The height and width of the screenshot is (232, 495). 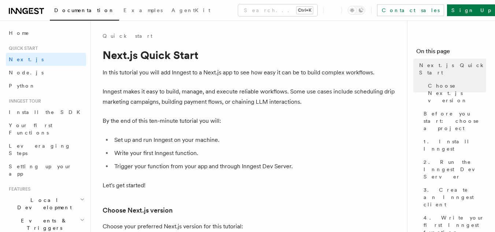 I want to click on a: AgentKit, so click(x=191, y=11).